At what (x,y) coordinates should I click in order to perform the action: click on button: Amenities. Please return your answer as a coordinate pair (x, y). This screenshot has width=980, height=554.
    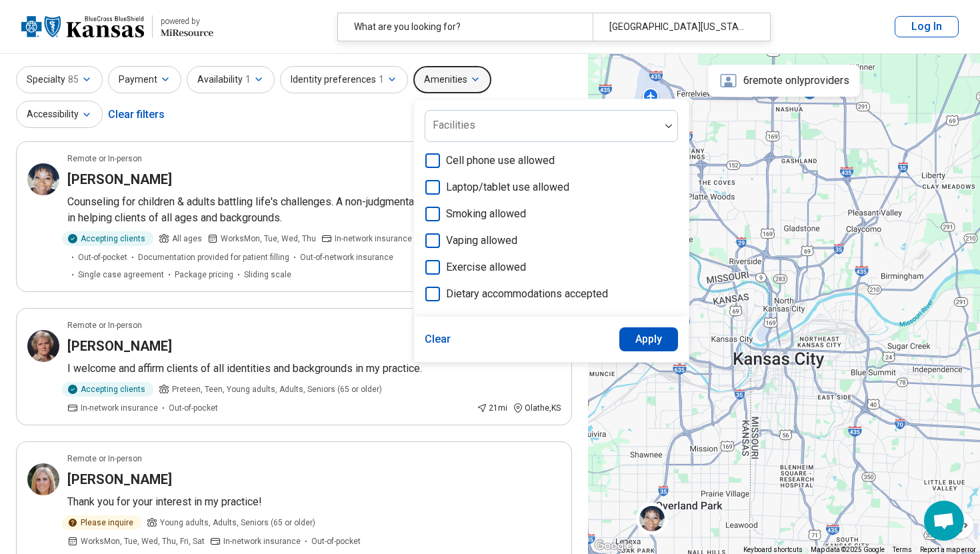
    Looking at the image, I should click on (452, 79).